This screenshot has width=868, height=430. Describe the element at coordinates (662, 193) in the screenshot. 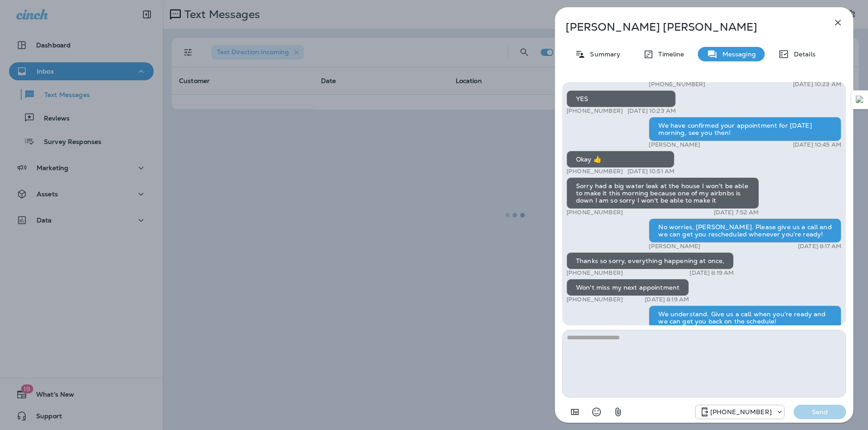

I see `div: Sorry had a big water leak at the house I won't be able to make it this morning because one of my...` at that location.